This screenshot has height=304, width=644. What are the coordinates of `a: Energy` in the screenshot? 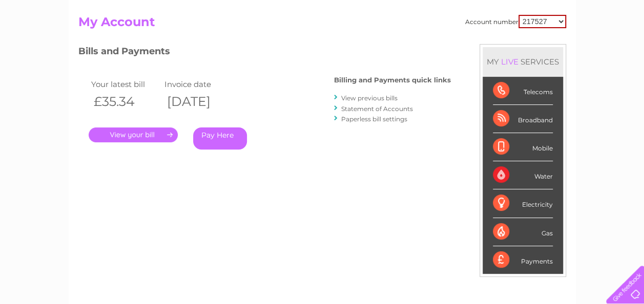 It's located at (501, 47).